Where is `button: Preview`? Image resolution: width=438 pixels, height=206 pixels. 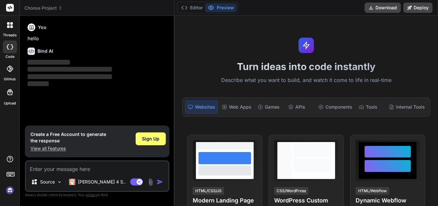 button: Preview is located at coordinates (221, 8).